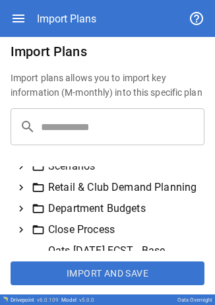  Describe the element at coordinates (195, 299) in the screenshot. I see `div: Oats Overnight` at that location.